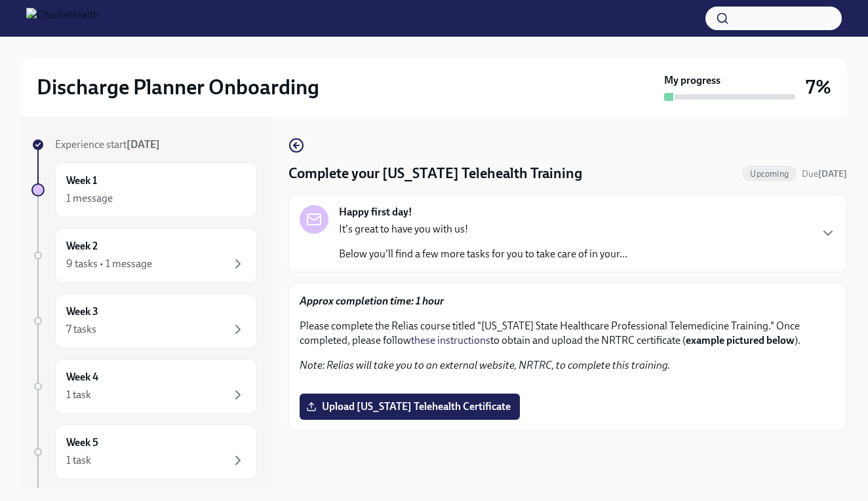 This screenshot has height=501, width=868. I want to click on h6: Week 4, so click(82, 377).